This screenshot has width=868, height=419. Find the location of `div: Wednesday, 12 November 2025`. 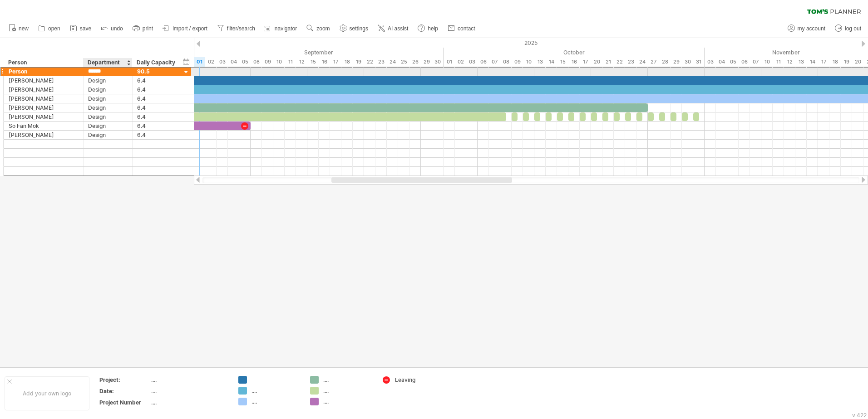

div: Wednesday, 12 November 2025 is located at coordinates (789, 62).